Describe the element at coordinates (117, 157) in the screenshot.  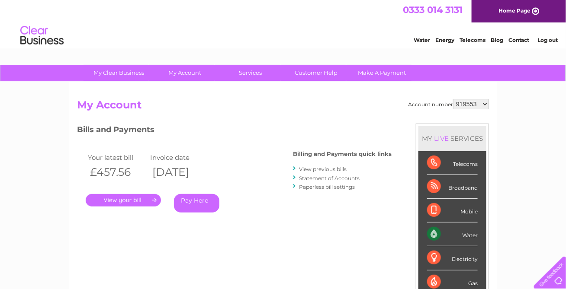
I see `td: Your latest bill` at that location.